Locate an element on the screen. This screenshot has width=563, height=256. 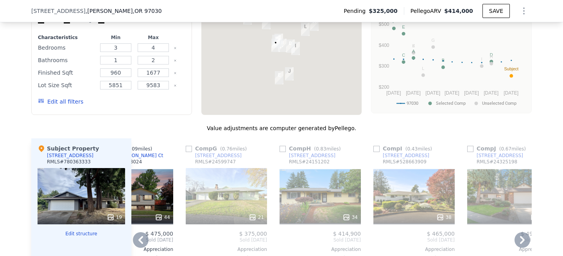
span: 0.09 is located at coordinates (132, 149).